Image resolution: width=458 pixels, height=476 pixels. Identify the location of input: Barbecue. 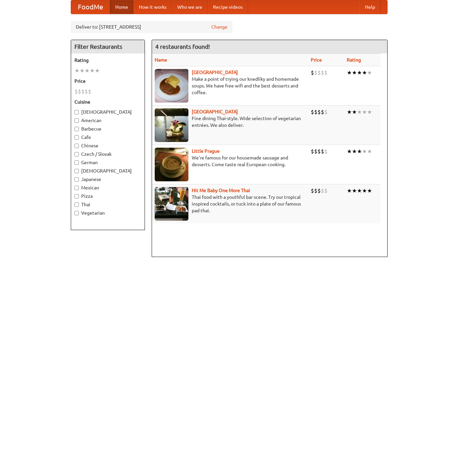
(77, 129).